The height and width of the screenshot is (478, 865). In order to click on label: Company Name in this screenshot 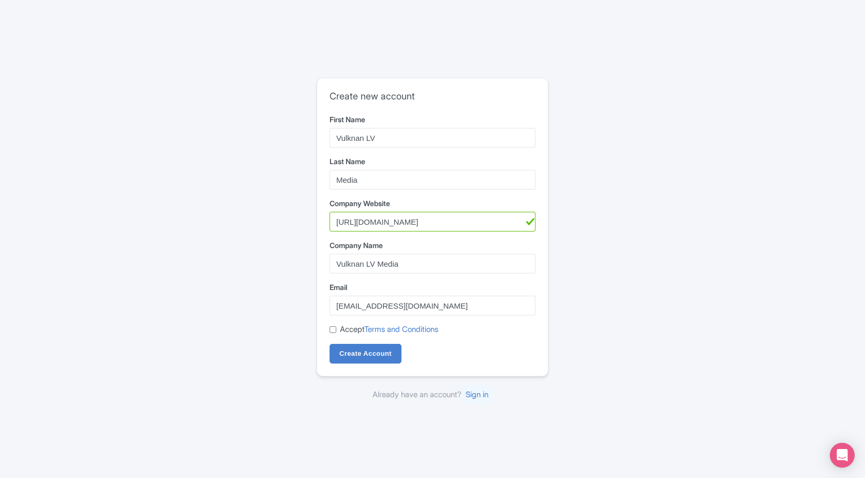, I will do `click(433, 245)`.